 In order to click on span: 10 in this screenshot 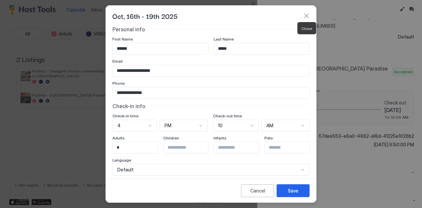, I will do `click(220, 126)`.